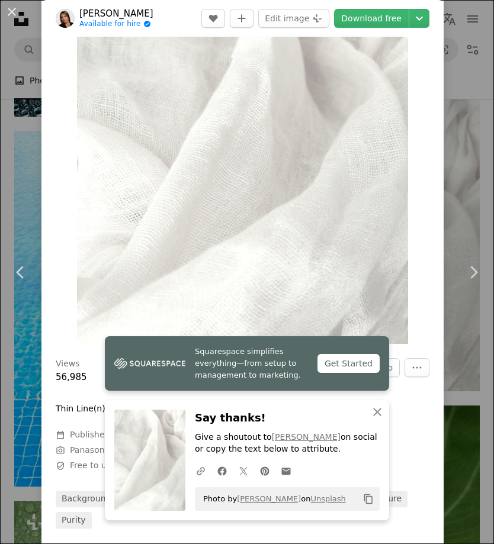  I want to click on div: Get Started, so click(348, 363).